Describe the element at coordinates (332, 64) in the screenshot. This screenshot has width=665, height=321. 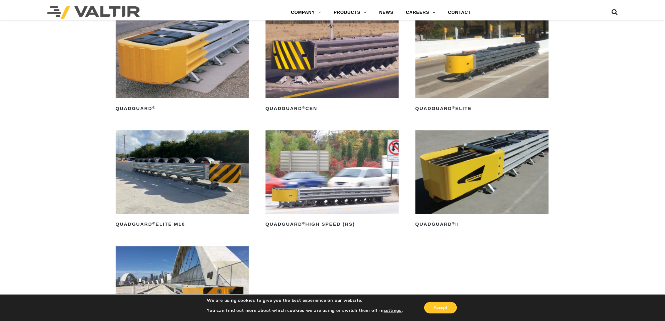
I see `a: QuadGuard®CEN` at that location.